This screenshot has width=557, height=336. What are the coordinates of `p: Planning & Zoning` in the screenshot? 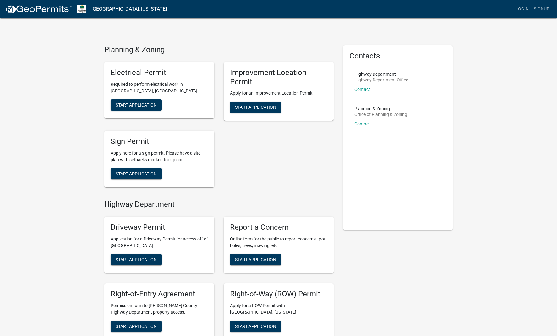 It's located at (381, 109).